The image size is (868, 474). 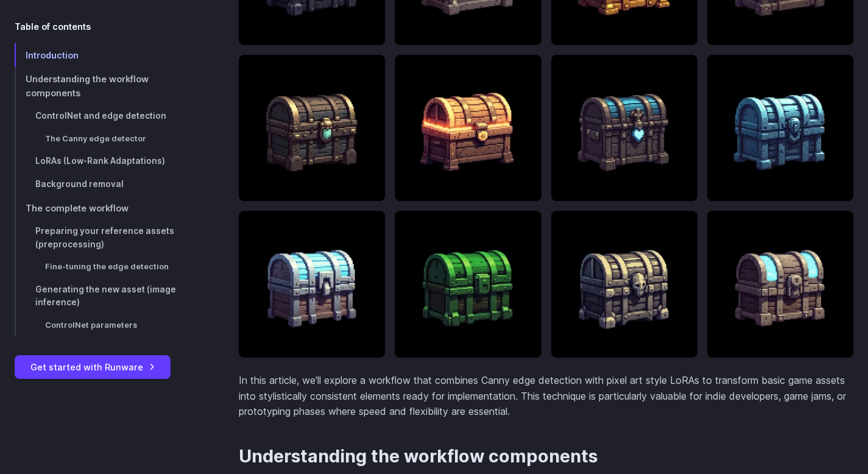 What do you see at coordinates (107, 162) in the screenshot?
I see `a: LoRAs (Low-Rank Adaptations)` at bounding box center [107, 162].